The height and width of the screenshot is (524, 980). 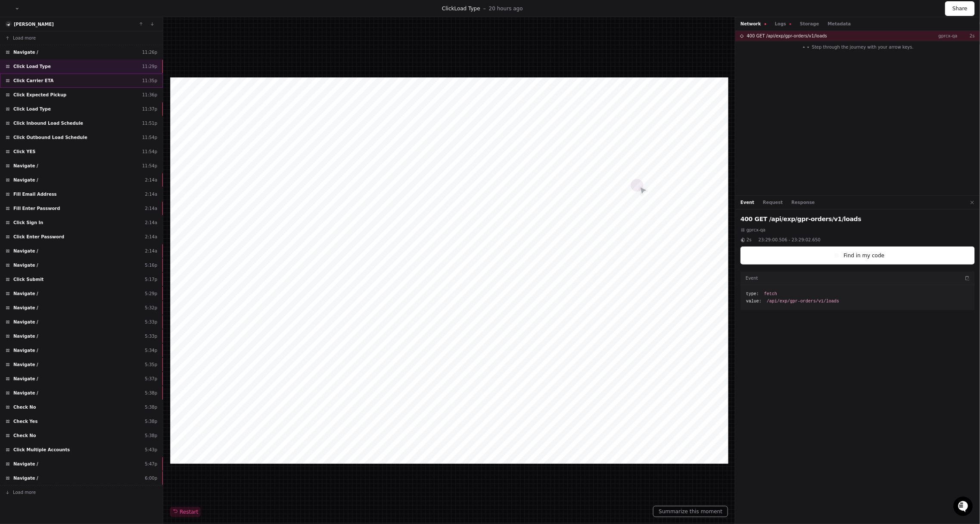 I want to click on div: 11:35p, so click(x=150, y=81).